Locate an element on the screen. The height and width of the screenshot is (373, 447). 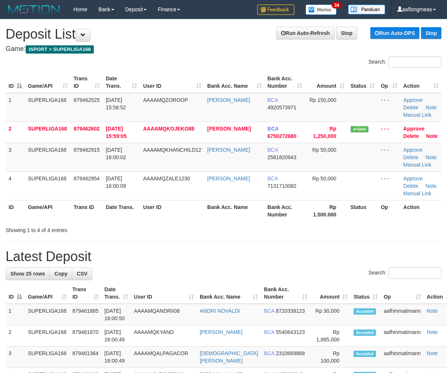
span: Copy is located at coordinates (61, 274).